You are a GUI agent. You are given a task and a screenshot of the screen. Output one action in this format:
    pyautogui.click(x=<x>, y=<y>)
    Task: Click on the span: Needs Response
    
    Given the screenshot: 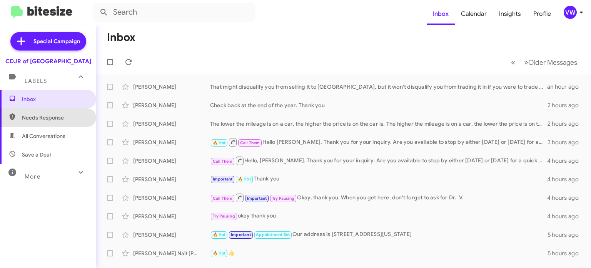 What is the action you would take?
    pyautogui.click(x=55, y=117)
    